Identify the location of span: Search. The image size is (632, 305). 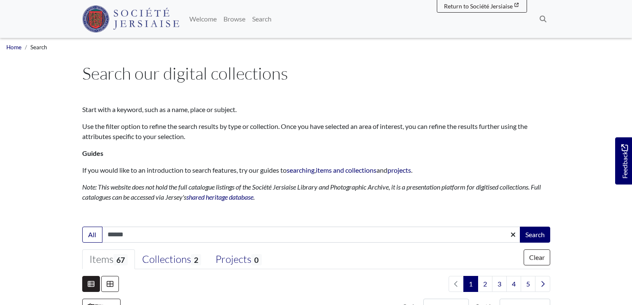
(39, 47).